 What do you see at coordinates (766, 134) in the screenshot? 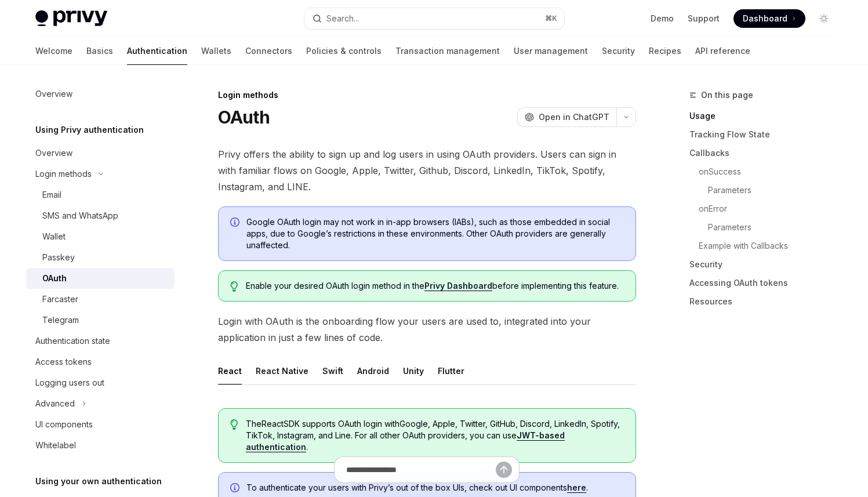
I see `a: Tracking Flow State` at bounding box center [766, 134].